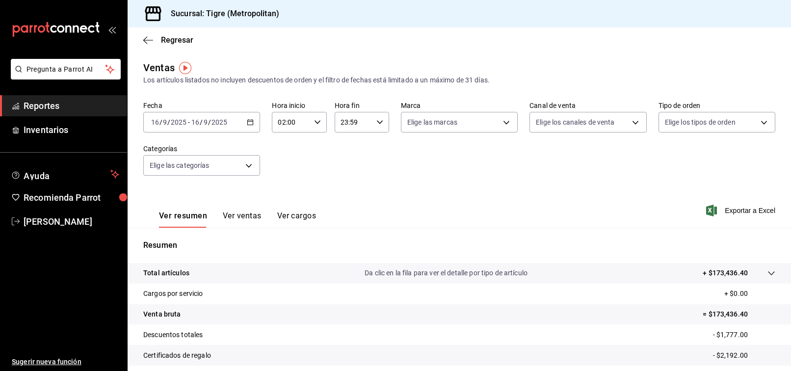  Describe the element at coordinates (112, 29) in the screenshot. I see `button: open_drawer_menu` at that location.